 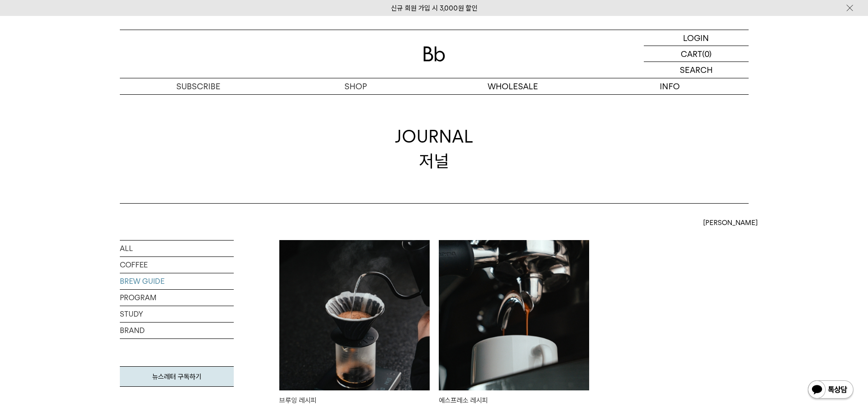 What do you see at coordinates (831, 390) in the screenshot?
I see `img: 카카오톡 채널 1:1 채팅 버튼` at bounding box center [831, 390].